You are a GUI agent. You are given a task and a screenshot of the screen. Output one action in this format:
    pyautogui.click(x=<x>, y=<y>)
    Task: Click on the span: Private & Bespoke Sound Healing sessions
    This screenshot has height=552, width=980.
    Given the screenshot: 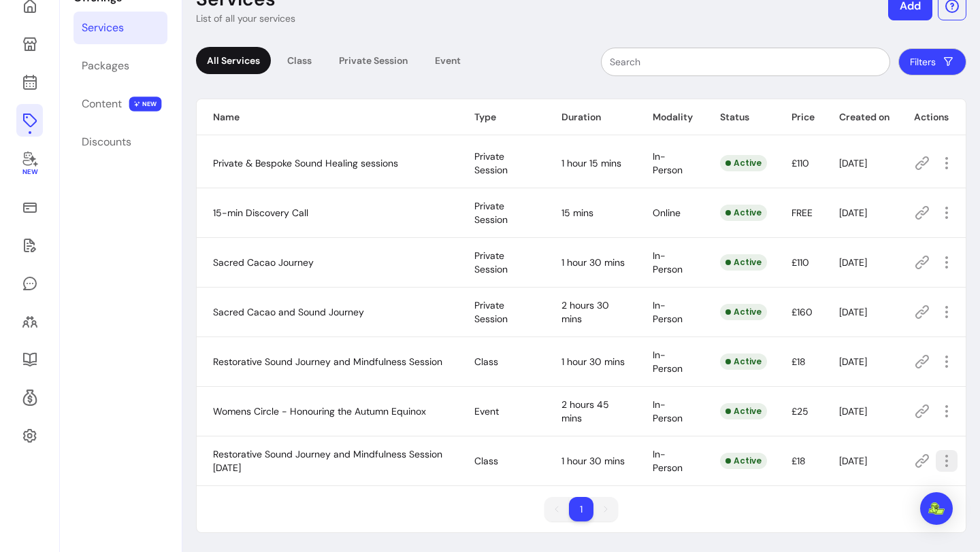 What is the action you would take?
    pyautogui.click(x=306, y=163)
    